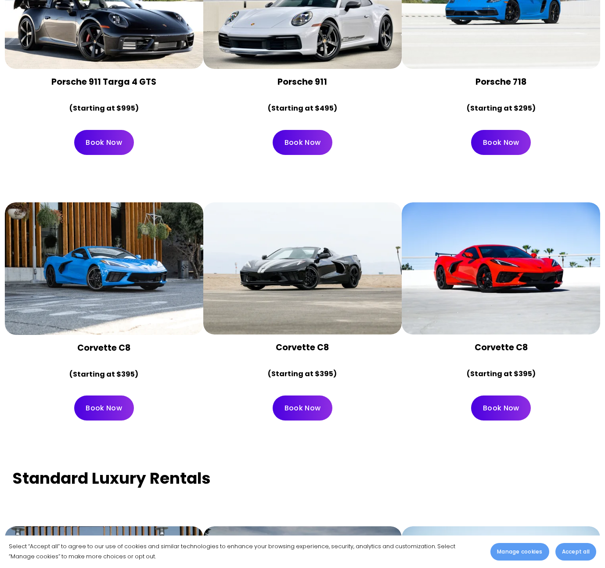 The height and width of the screenshot is (568, 605). I want to click on strong: Porsche 911 Targa 4 GTS, so click(104, 82).